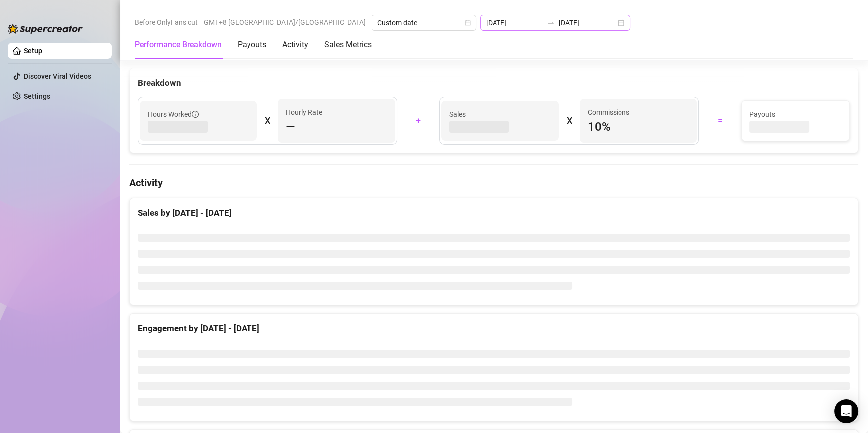  Describe the element at coordinates (303, 112) in the screenshot. I see `article: Hourly Rate` at that location.